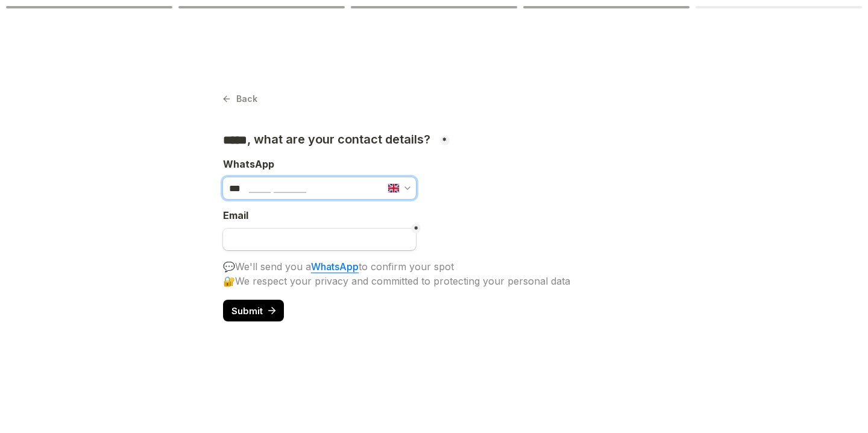  What do you see at coordinates (406, 267) in the screenshot?
I see `span: to confirm your spot` at bounding box center [406, 267].